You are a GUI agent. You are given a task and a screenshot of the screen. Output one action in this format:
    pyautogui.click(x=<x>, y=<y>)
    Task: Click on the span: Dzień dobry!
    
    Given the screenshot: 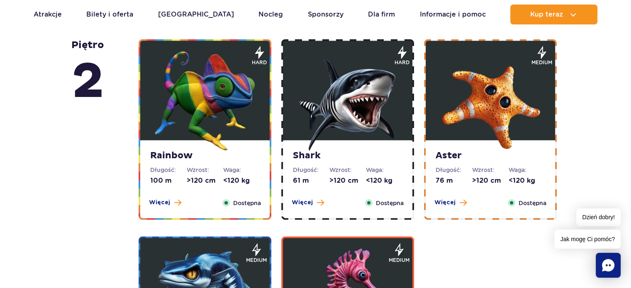 What is the action you would take?
    pyautogui.click(x=599, y=218)
    